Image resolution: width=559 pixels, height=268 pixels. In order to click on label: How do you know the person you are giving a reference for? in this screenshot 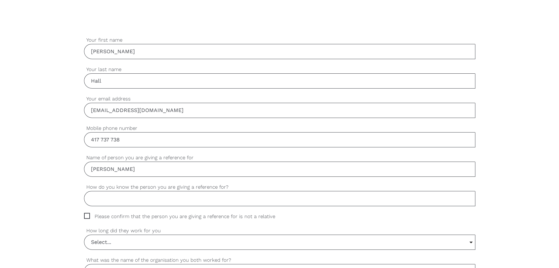, I will do `click(280, 187)`.